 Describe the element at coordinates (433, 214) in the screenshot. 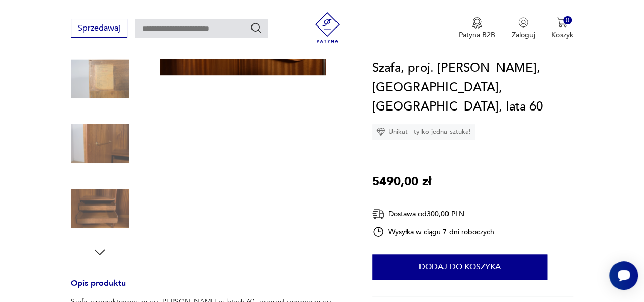

I see `div: Dostawa od 300,00 PLN` at that location.